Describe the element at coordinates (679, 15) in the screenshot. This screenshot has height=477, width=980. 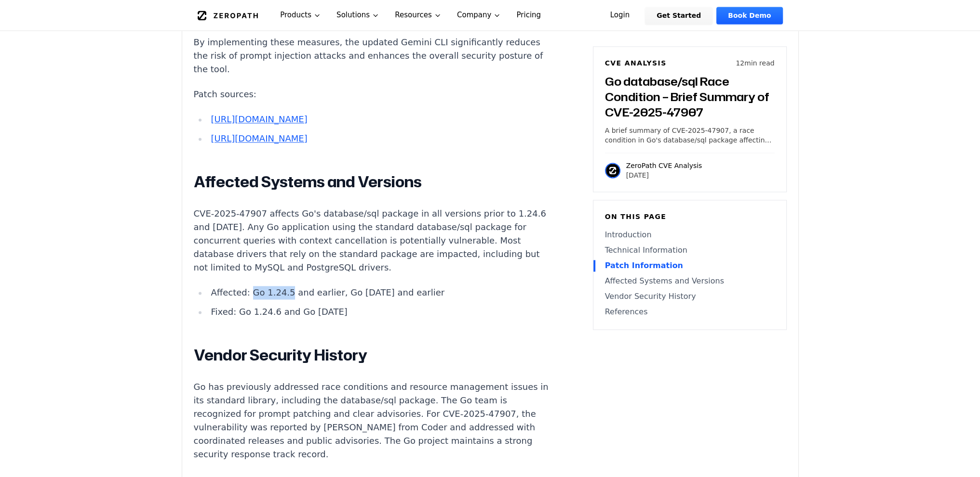
I see `a: Get Started` at that location.